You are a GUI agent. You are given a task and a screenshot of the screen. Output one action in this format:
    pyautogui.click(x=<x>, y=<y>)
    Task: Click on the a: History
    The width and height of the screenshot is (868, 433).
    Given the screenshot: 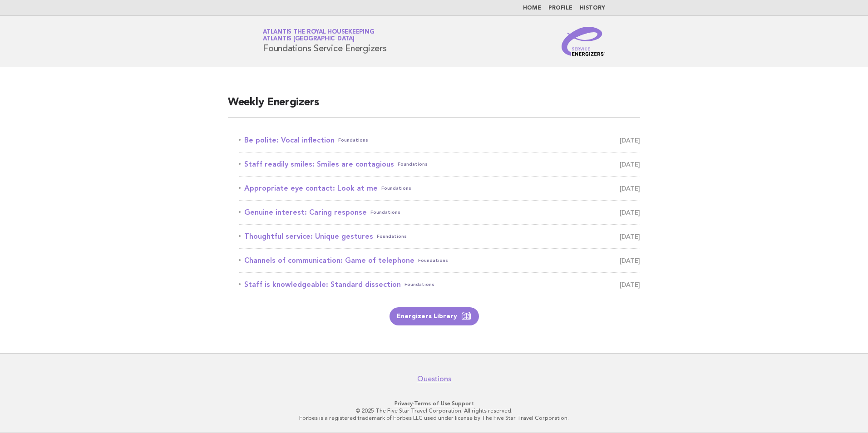 What is the action you would take?
    pyautogui.click(x=592, y=8)
    